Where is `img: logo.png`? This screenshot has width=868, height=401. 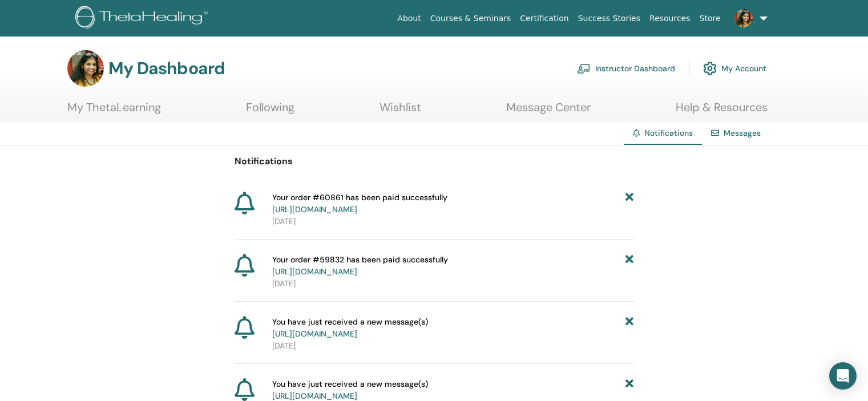
img: logo.png is located at coordinates (143, 18).